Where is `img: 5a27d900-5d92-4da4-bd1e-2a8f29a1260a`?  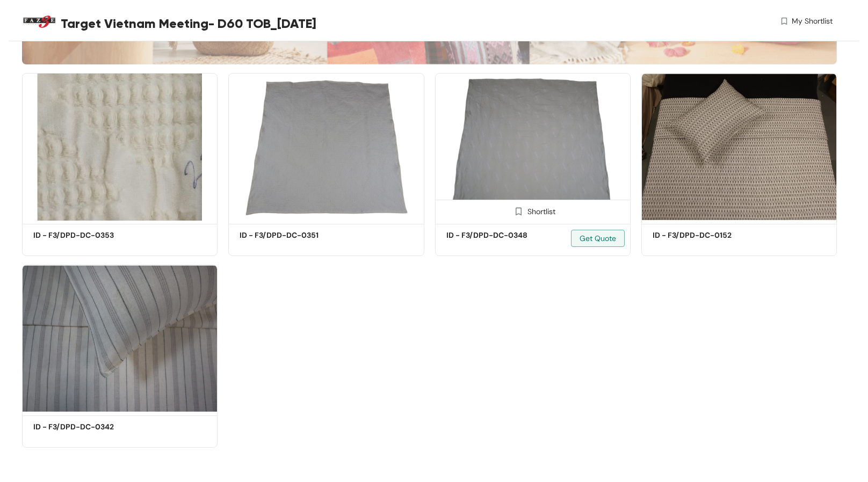 img: 5a27d900-5d92-4da4-bd1e-2a8f29a1260a is located at coordinates (120, 338).